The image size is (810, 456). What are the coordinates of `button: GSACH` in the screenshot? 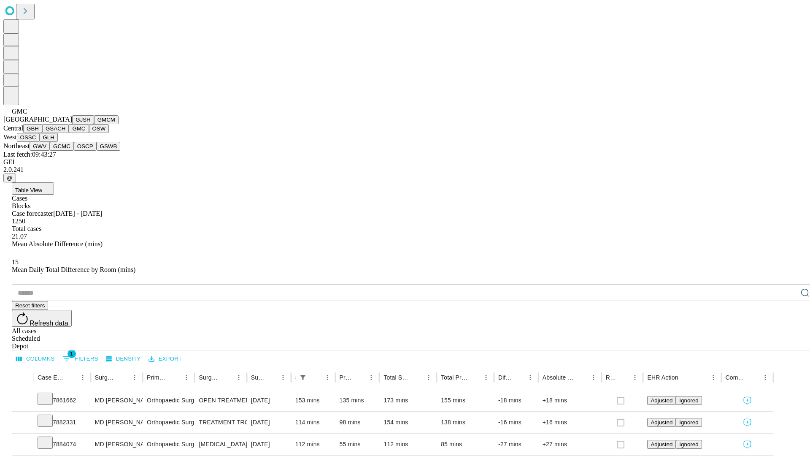 It's located at (55, 128).